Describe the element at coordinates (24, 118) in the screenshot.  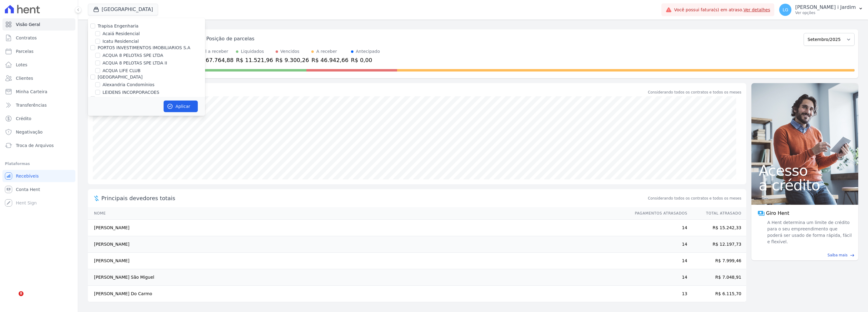
I see `span: Crédito` at that location.